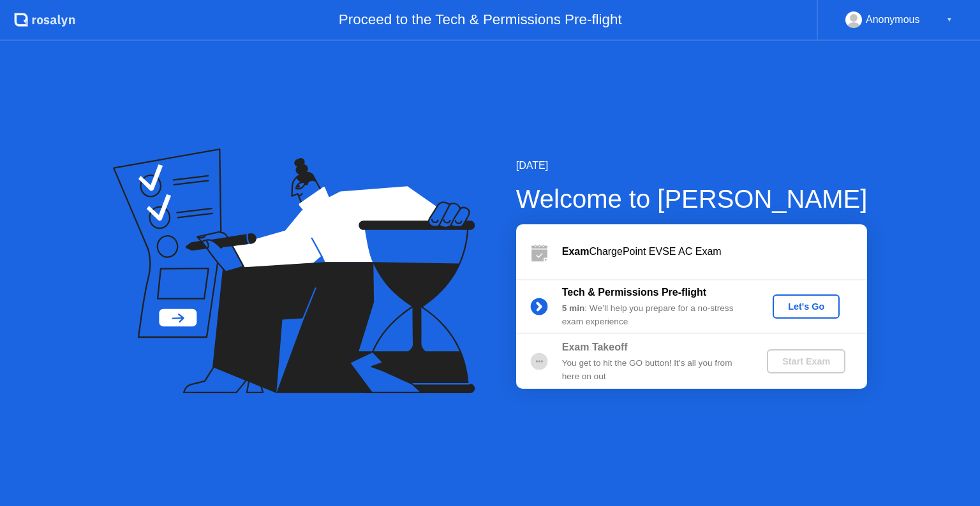 This screenshot has width=980, height=506. What do you see at coordinates (714, 252) in the screenshot?
I see `div: ChargePoint EVSE AC Exam` at bounding box center [714, 252].